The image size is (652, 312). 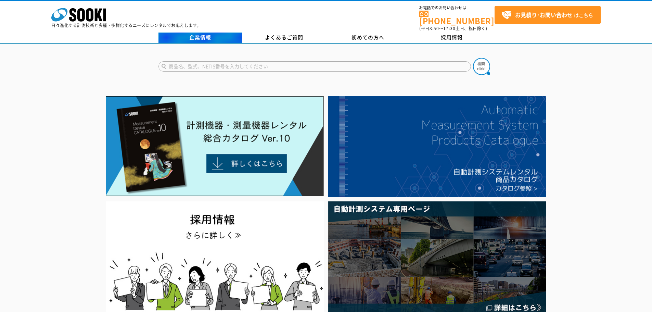 What do you see at coordinates (548, 15) in the screenshot?
I see `a: お見積り･お問い合わせはこちら` at bounding box center [548, 15].